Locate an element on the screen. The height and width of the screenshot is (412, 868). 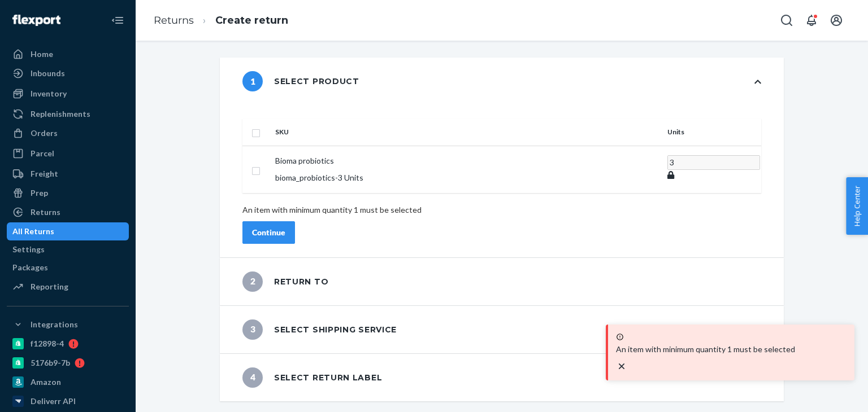
div: Reporting is located at coordinates (49, 287).